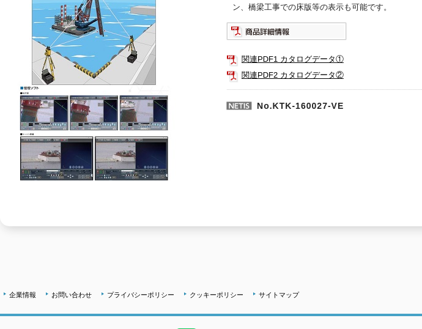 Image resolution: width=422 pixels, height=329 pixels. Describe the element at coordinates (71, 295) in the screenshot. I see `a: お問い合わせ` at that location.